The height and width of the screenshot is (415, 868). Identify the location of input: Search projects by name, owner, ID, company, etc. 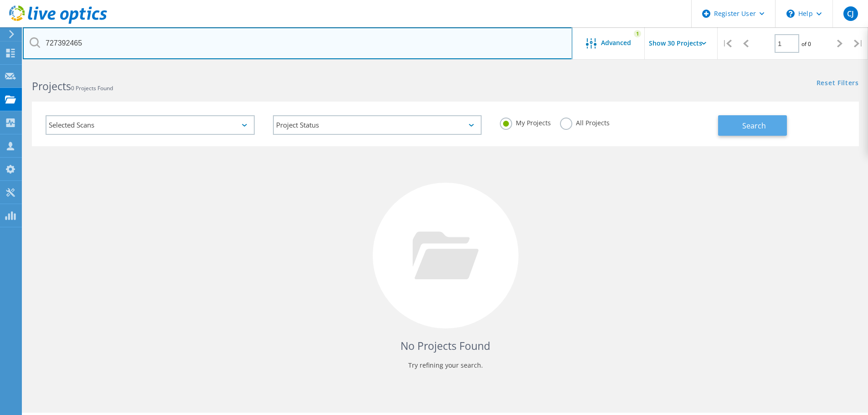
(297, 43).